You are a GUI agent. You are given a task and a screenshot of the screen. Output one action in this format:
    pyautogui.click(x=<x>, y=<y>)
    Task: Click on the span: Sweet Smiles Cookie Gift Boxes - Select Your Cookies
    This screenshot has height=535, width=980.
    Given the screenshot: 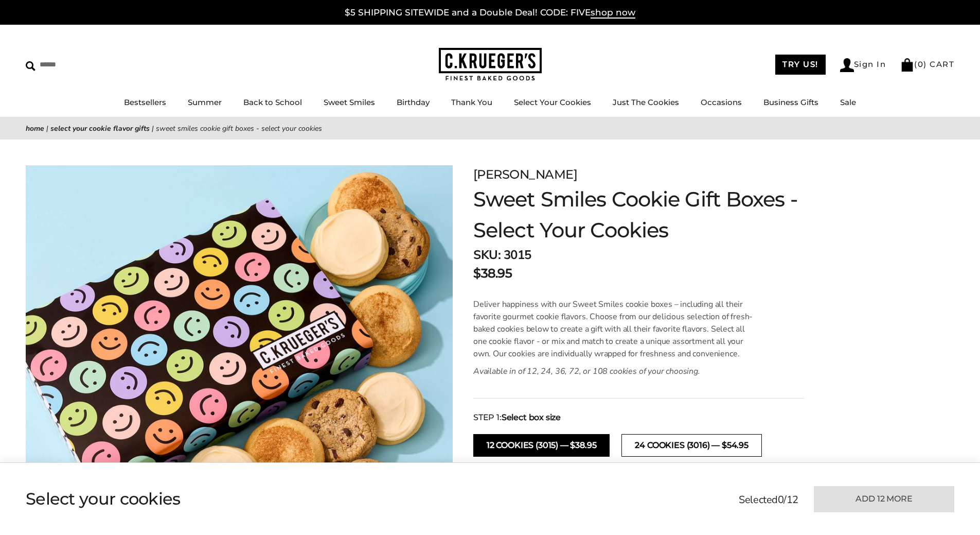 What is the action you would take?
    pyautogui.click(x=238, y=128)
    